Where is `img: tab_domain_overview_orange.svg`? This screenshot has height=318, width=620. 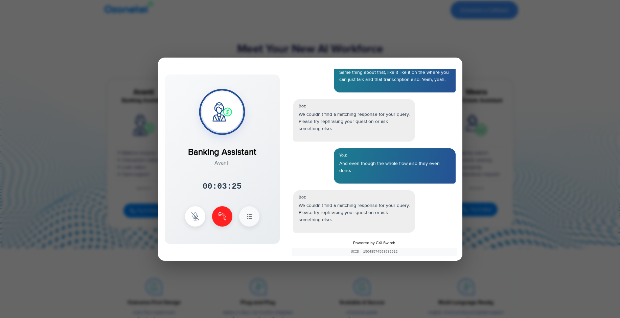
img: tab_domain_overview_orange.svg is located at coordinates (21, 42).